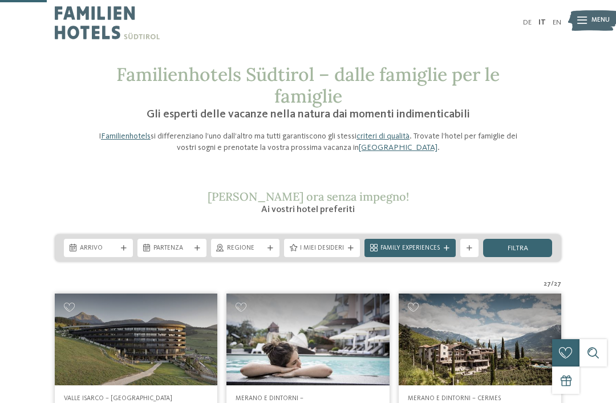 This screenshot has height=403, width=616. What do you see at coordinates (556, 22) in the screenshot?
I see `a: EN` at bounding box center [556, 22].